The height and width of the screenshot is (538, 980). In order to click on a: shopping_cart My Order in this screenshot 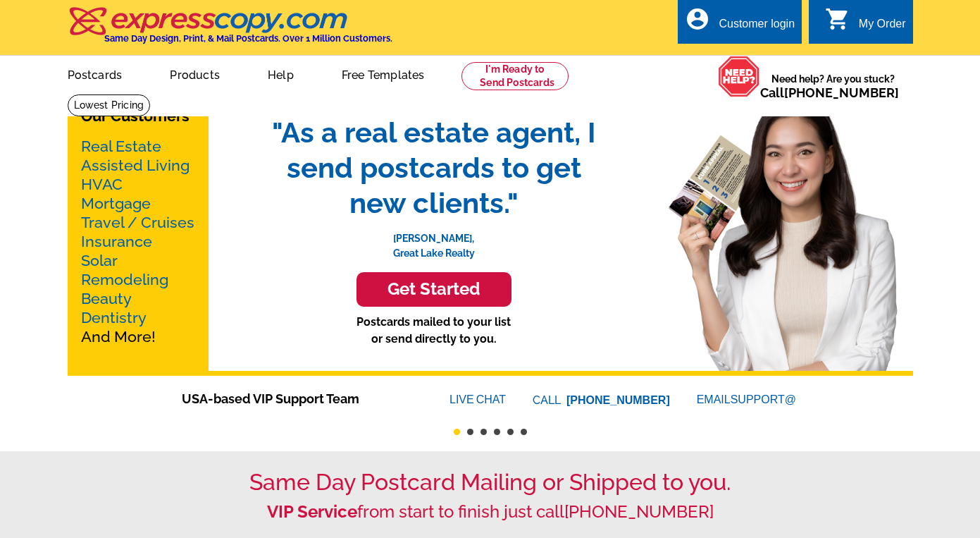, I will do `click(865, 24)`.